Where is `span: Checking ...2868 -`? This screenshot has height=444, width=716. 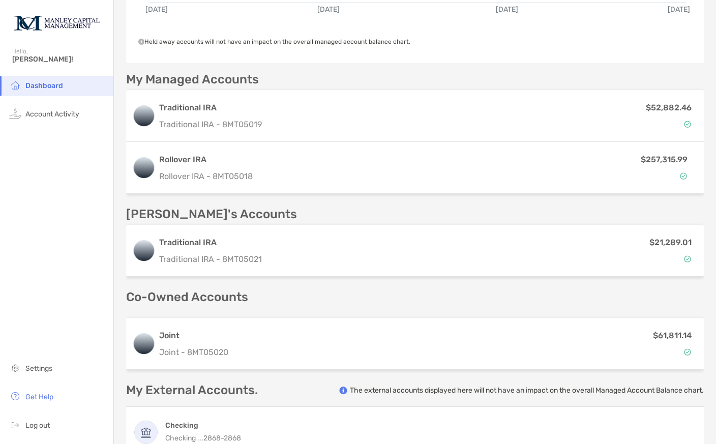
span: Checking ...2868 - is located at coordinates (194, 438).